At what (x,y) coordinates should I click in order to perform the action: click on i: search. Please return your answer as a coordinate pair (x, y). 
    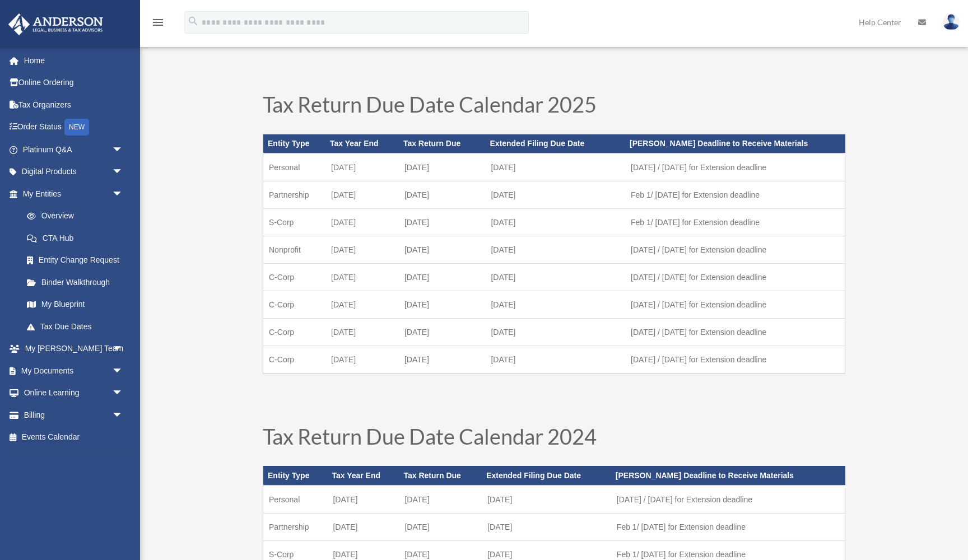
    Looking at the image, I should click on (193, 22).